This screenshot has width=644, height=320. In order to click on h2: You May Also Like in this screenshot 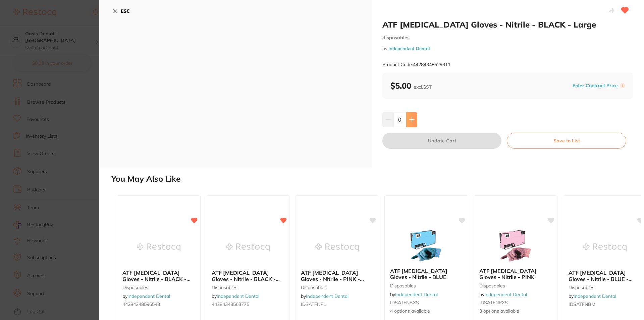, I will do `click(376, 179)`.